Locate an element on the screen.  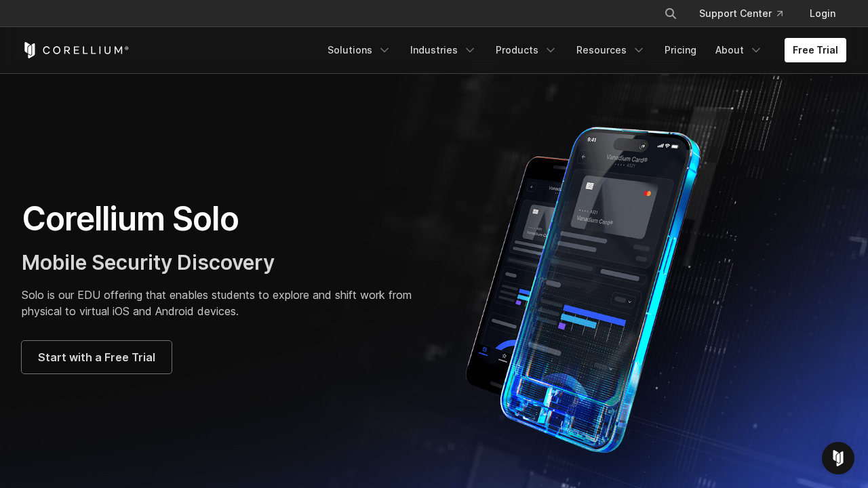
a: Login is located at coordinates (823, 13).